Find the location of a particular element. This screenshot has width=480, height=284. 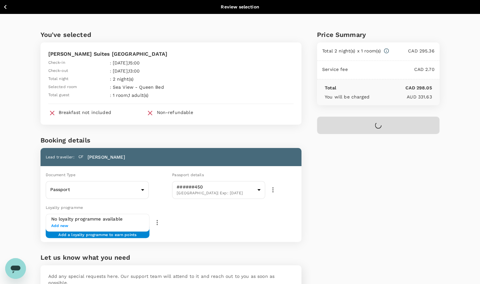

span: Loyalty programme is located at coordinates (64, 208).